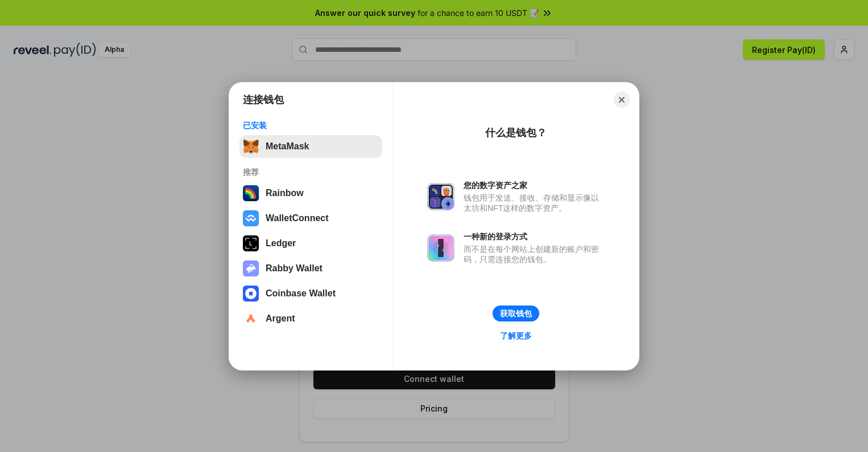  What do you see at coordinates (516, 336) in the screenshot?
I see `div: 了解更多` at bounding box center [516, 336].